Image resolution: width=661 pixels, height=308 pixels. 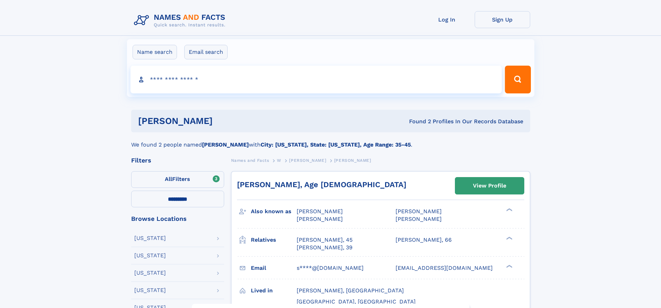 What do you see at coordinates (155, 52) in the screenshot?
I see `label: Name search` at bounding box center [155, 52].